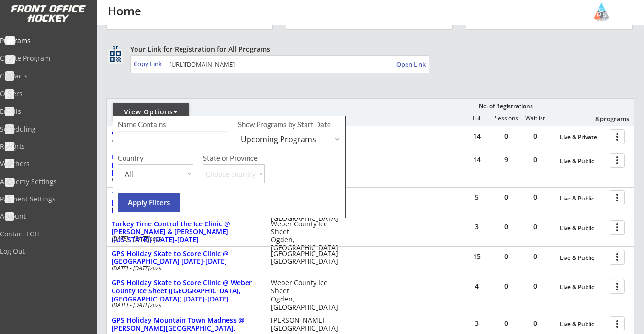 Image resolution: width=644 pixels, height=334 pixels. What do you see at coordinates (289, 124) in the screenshot?
I see `div: Show Programs by Start Date` at bounding box center [289, 124].